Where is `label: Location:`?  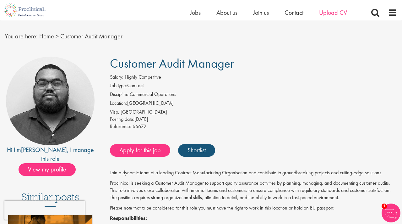
label: Location: is located at coordinates (118, 103).